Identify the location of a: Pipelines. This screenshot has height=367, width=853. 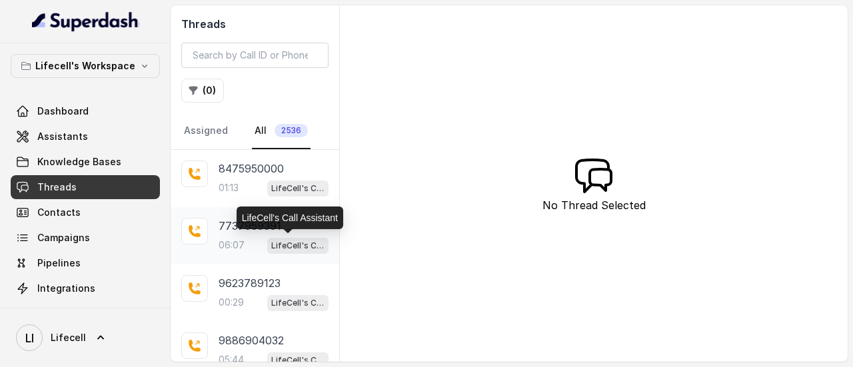
(85, 263).